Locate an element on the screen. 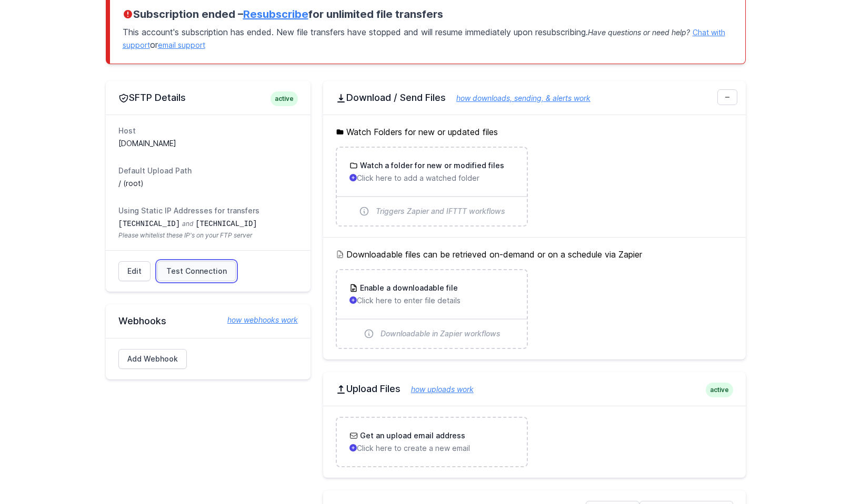  dt: Using Static IP Addresses for transfers is located at coordinates (208, 211).